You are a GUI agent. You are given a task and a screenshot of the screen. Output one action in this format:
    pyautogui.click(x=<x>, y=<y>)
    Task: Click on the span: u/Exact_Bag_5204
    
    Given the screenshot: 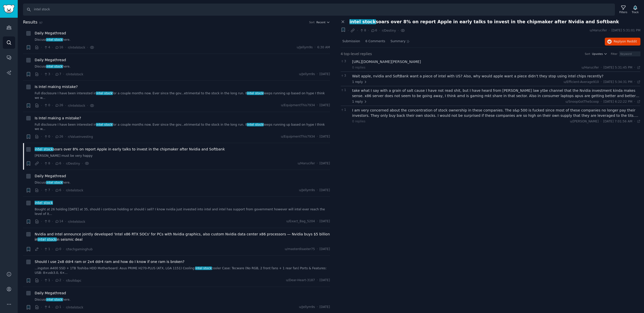 What is the action you would take?
    pyautogui.click(x=301, y=222)
    